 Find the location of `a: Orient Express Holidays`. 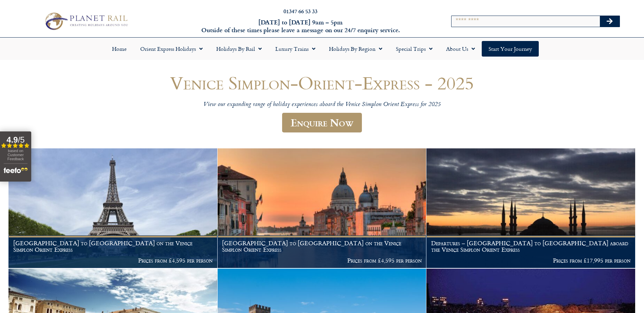

a: Orient Express Holidays is located at coordinates (171, 49).